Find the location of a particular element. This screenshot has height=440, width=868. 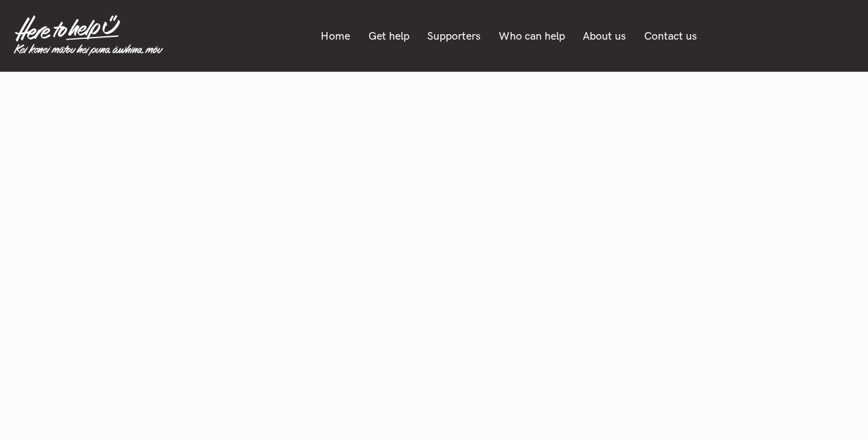

a: Home is located at coordinates (336, 36).